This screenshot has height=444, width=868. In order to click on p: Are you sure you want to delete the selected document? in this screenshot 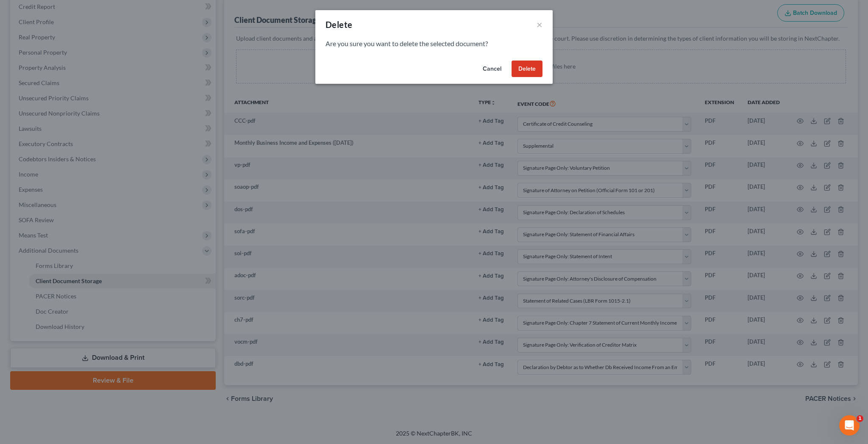, I will do `click(434, 43)`.